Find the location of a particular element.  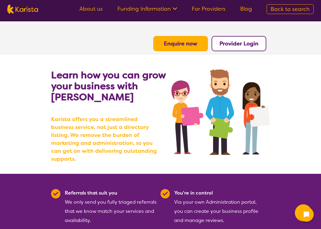

b: You're in control is located at coordinates (194, 192).